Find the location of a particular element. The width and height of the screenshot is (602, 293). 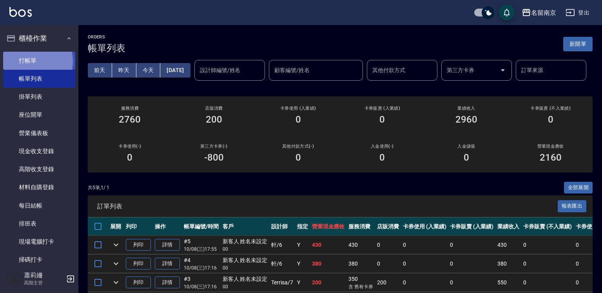

button: save is located at coordinates (507, 13).